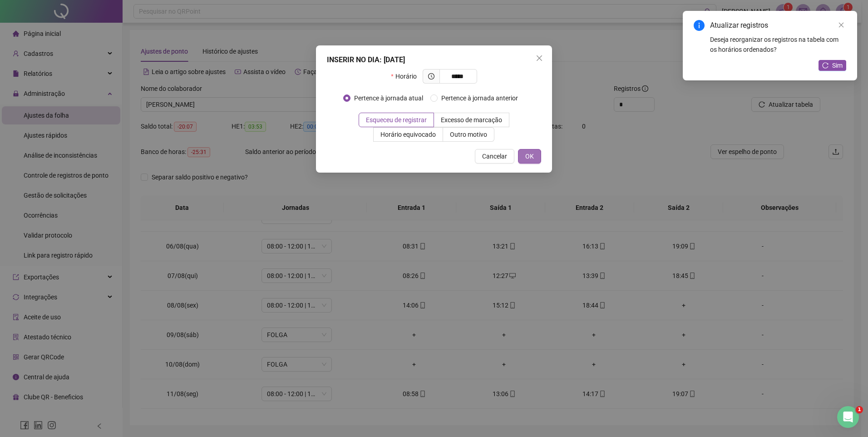 The height and width of the screenshot is (437, 868). Describe the element at coordinates (778, 44) in the screenshot. I see `div: Deseja reorganizar os registros na tabela com os horários ordenados?` at that location.